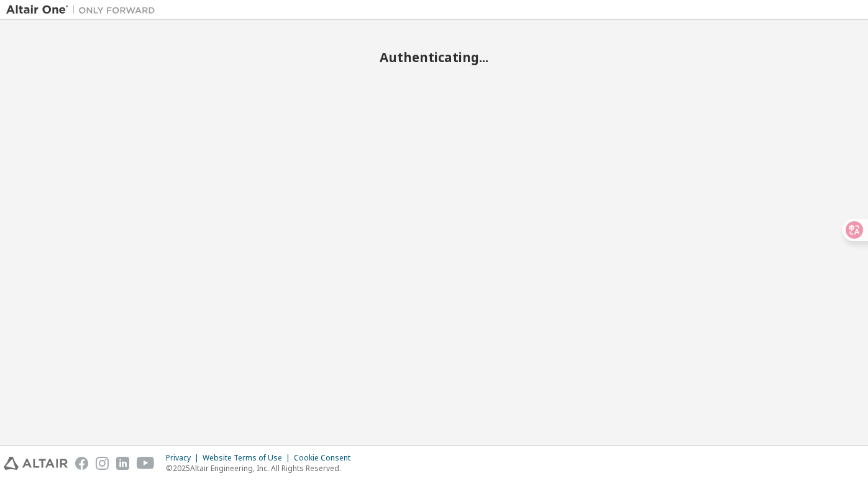  Describe the element at coordinates (122, 463) in the screenshot. I see `img: linkedin.svg` at that location.